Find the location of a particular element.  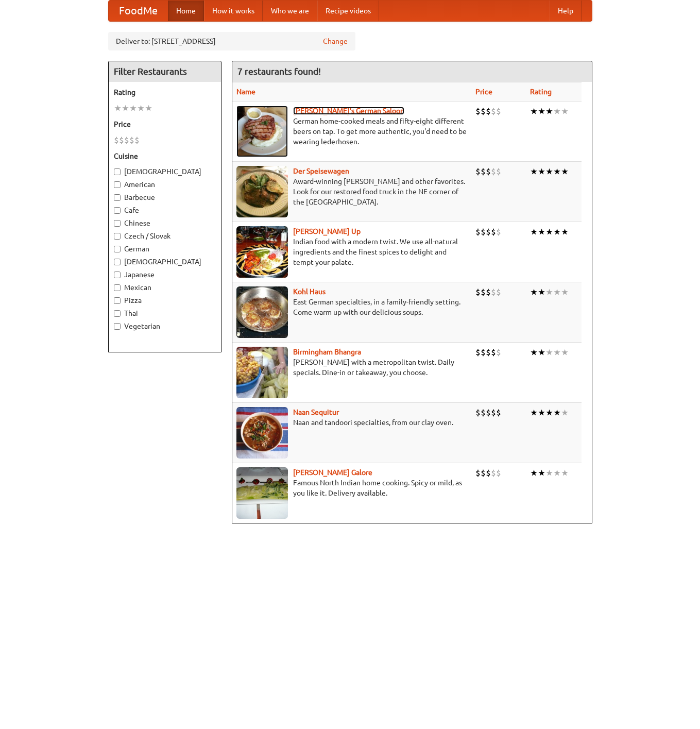

img: speisewagen.jpg is located at coordinates (262, 191).